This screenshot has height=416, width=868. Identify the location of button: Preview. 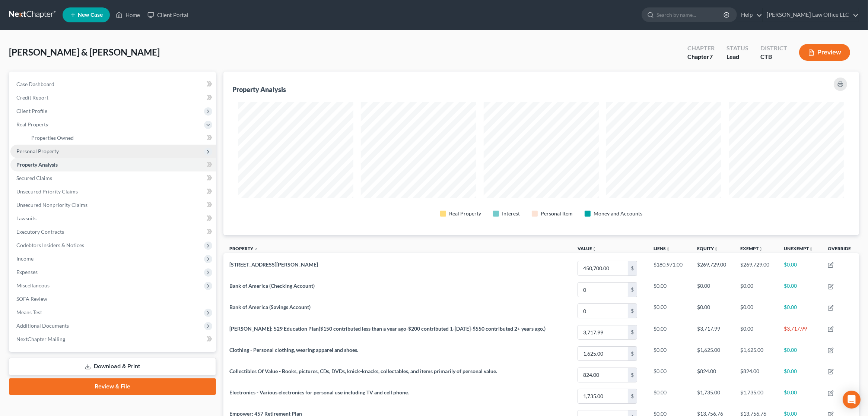
(824, 52).